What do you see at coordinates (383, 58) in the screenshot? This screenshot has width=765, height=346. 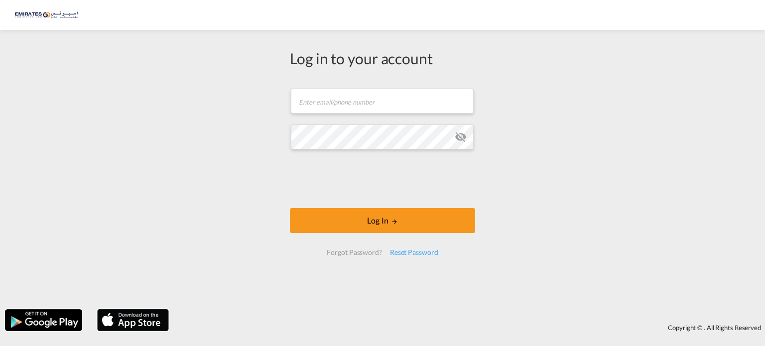 I see `div: Log in to your account` at bounding box center [383, 58].